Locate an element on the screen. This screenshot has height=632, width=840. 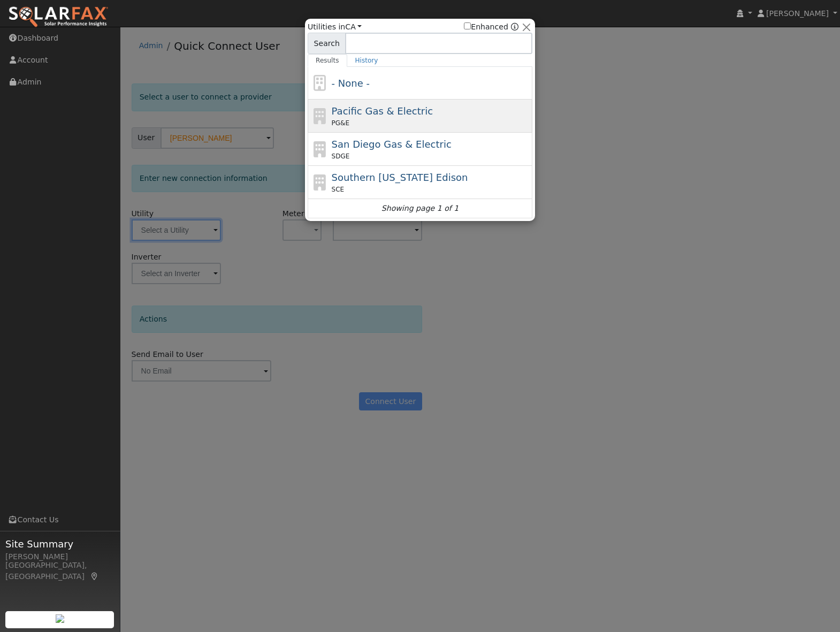
span: San Diego Gas & Electric is located at coordinates (392, 144).